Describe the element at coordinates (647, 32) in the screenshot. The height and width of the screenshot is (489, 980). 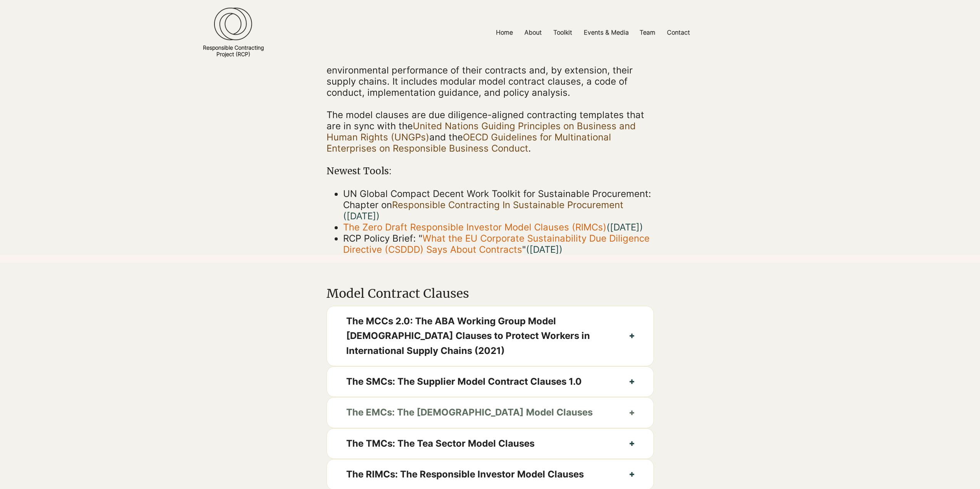
I see `a: Team` at that location.